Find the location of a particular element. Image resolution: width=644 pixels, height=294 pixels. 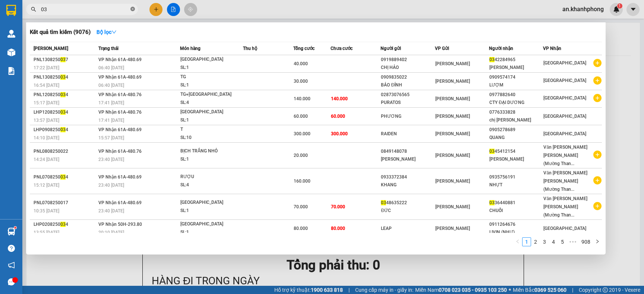

div: T is located at coordinates (208, 129).